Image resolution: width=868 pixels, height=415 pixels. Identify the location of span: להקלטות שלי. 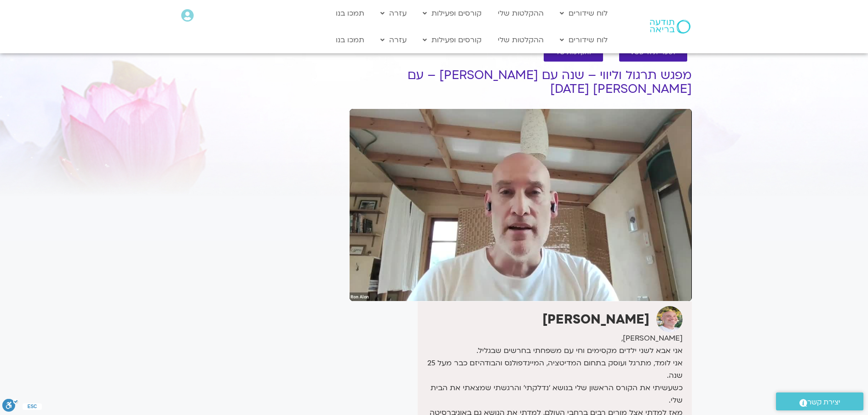
(573, 52).